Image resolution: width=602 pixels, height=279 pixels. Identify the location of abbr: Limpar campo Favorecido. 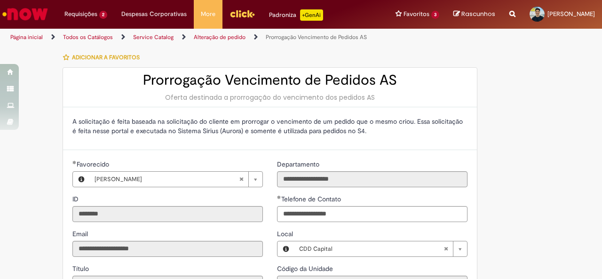
(241, 179).